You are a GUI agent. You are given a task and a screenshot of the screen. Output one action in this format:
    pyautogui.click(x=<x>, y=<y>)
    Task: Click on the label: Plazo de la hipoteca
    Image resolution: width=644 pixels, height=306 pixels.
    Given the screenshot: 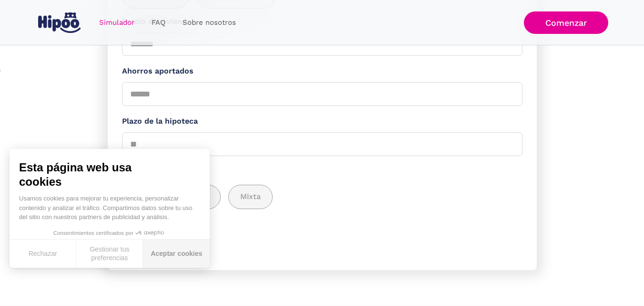 What is the action you would take?
    pyautogui.click(x=322, y=121)
    